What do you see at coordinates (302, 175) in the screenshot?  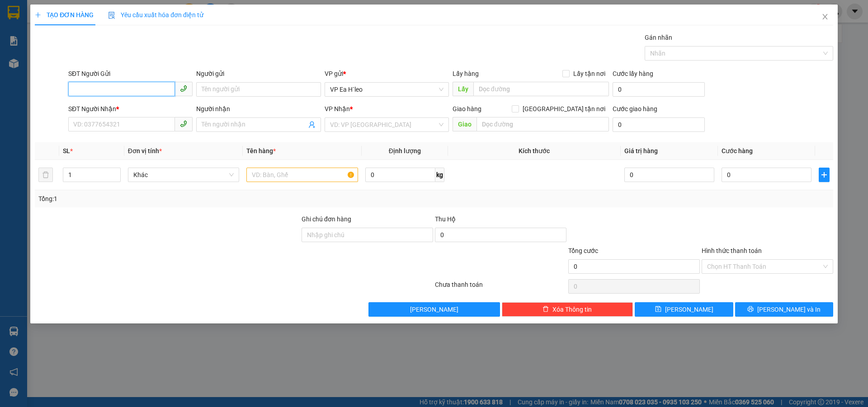 I see `input: VD: Bàn, Ghế` at bounding box center [302, 175].